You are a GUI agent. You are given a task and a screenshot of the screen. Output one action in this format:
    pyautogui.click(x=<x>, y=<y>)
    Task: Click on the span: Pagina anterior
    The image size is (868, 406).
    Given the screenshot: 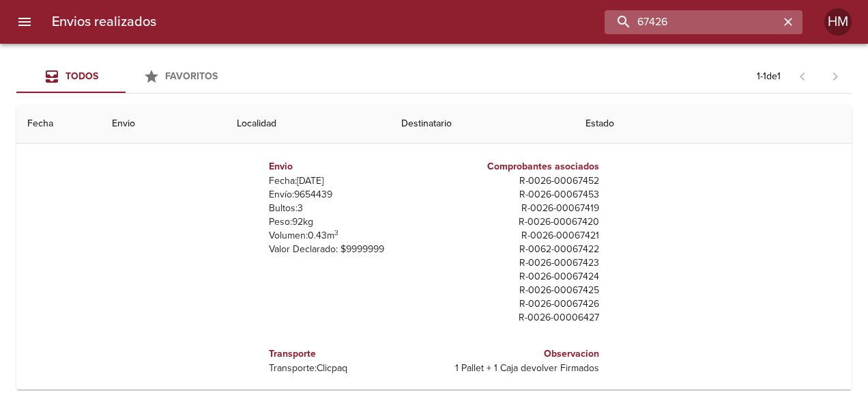 What is the action you would take?
    pyautogui.click(x=803, y=75)
    